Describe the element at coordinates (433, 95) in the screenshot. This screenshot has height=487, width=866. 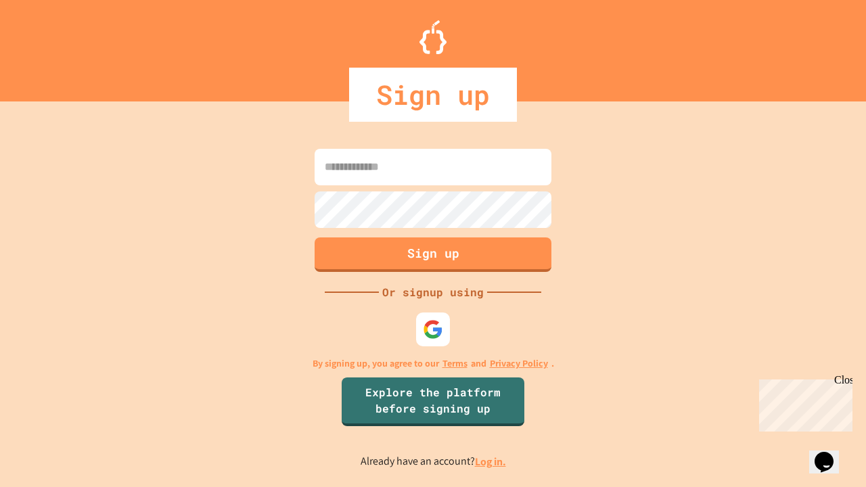
I see `div: Sign up` at that location.